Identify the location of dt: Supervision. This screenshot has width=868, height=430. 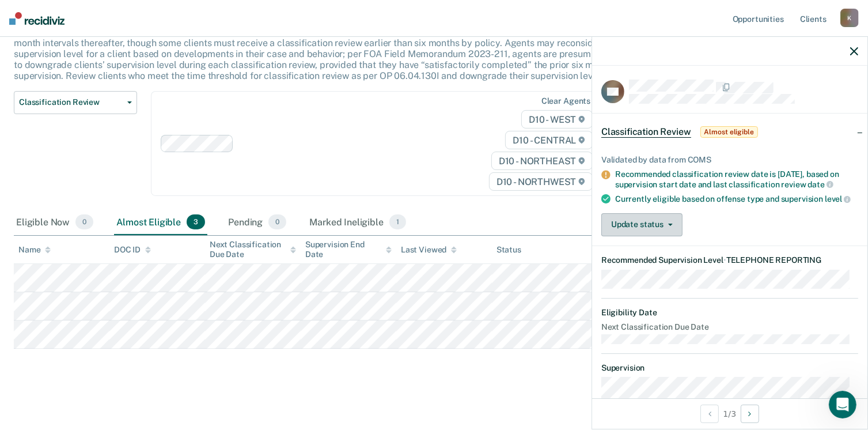
(730, 367).